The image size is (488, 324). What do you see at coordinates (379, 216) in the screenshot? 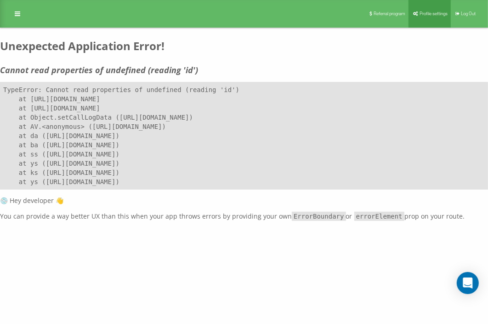
I see `code: errorElement` at bounding box center [379, 216].